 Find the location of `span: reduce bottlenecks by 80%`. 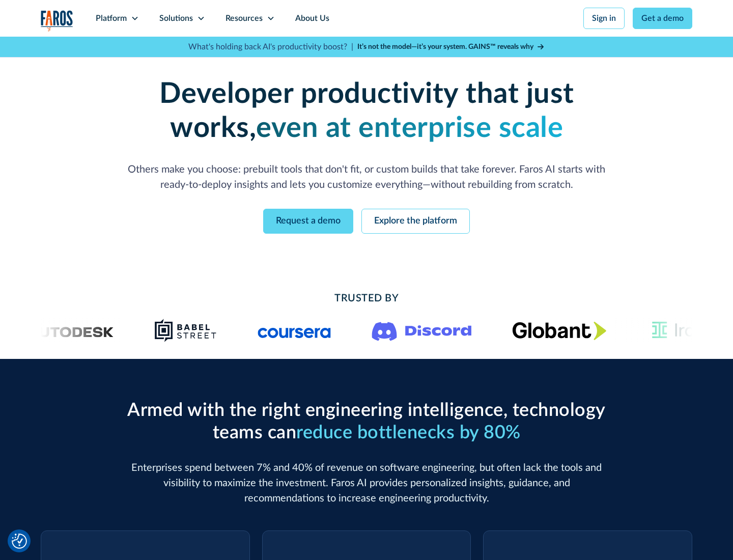

span: reduce bottlenecks by 80% is located at coordinates (408, 433).